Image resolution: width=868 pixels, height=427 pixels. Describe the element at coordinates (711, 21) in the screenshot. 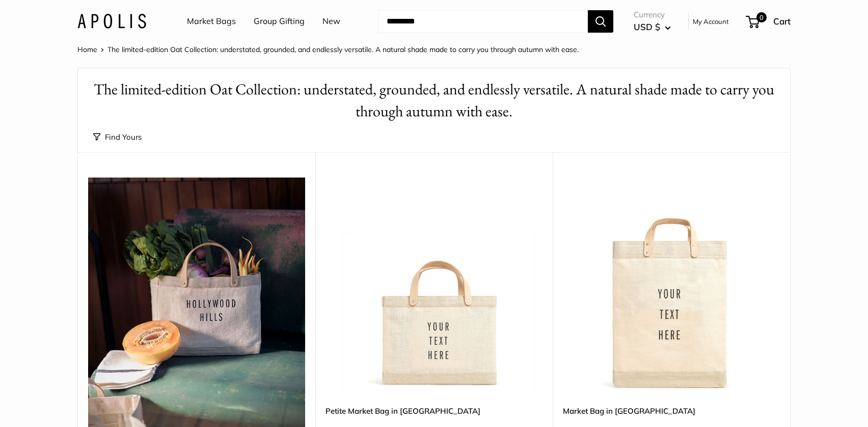

I see `a: My Account` at that location.